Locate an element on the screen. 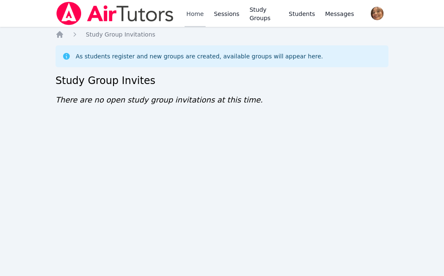 Image resolution: width=444 pixels, height=276 pixels. nav: Breadcrumb is located at coordinates (222, 34).